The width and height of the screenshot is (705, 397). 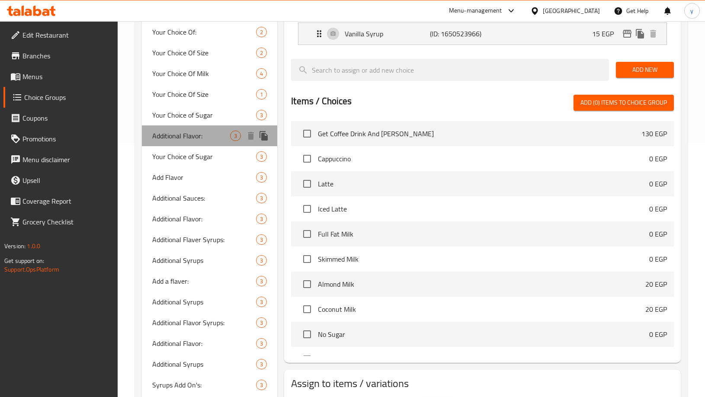 What do you see at coordinates (61, 160) in the screenshot?
I see `a: Menu disclaimer` at bounding box center [61, 160].